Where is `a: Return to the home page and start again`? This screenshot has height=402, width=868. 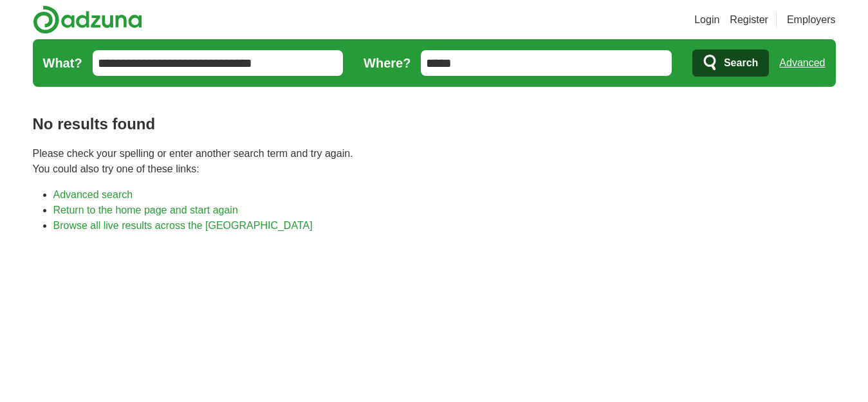 a: Return to the home page and start again is located at coordinates (146, 210).